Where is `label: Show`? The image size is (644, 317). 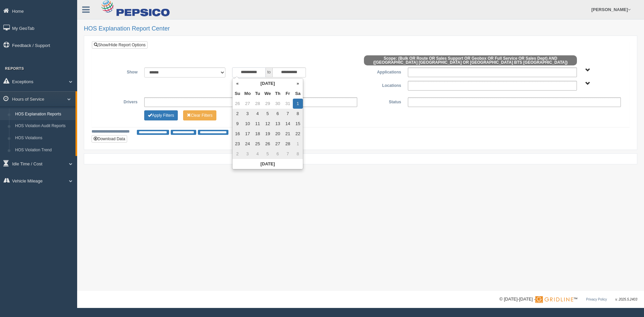
label: Show is located at coordinates (119, 71).